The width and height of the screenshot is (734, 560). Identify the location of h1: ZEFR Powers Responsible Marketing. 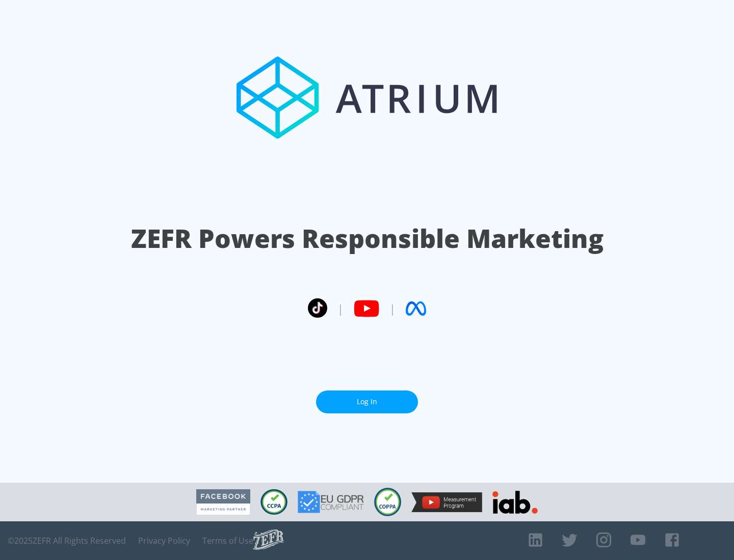
(367, 238).